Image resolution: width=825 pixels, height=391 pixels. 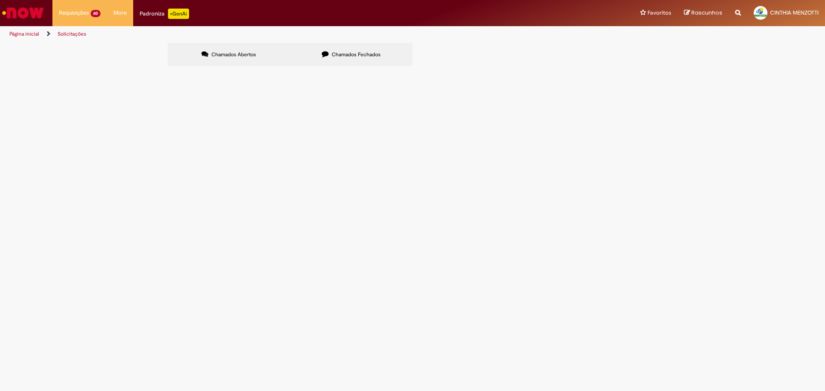 What do you see at coordinates (178, 14) in the screenshot?
I see `p: +GenAi` at bounding box center [178, 14].